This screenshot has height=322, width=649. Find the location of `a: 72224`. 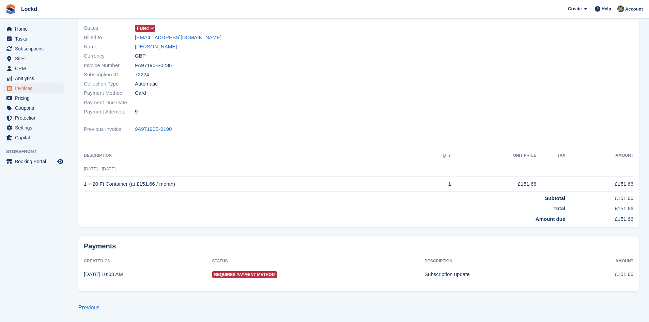

a: 72224 is located at coordinates (142, 75).